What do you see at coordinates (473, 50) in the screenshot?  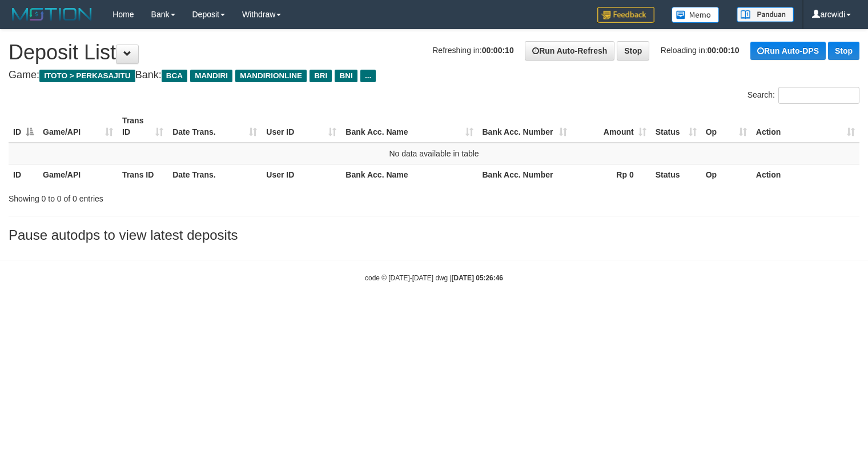 I see `span: Refreshing in:` at bounding box center [473, 50].